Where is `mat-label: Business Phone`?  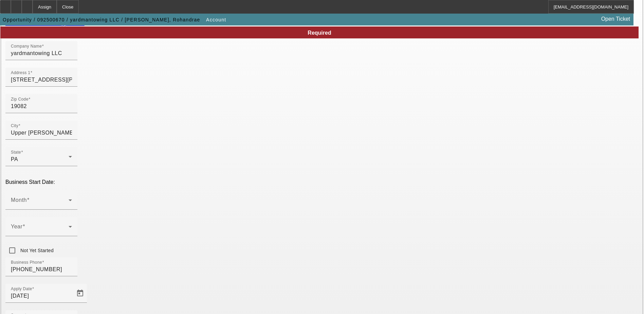
mat-label: Business Phone is located at coordinates (26, 262).